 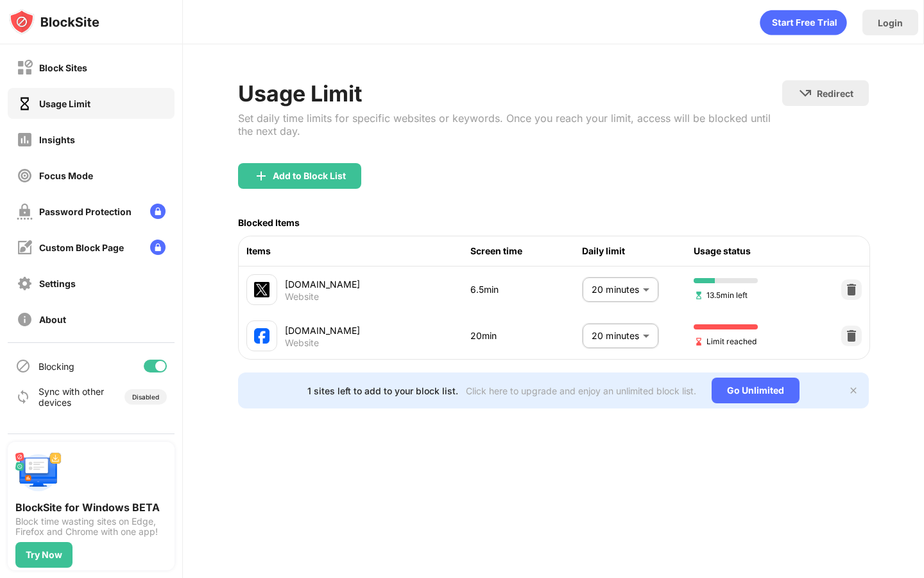 What do you see at coordinates (39, 472) in the screenshot?
I see `img: push-desktop.svg` at bounding box center [39, 472].